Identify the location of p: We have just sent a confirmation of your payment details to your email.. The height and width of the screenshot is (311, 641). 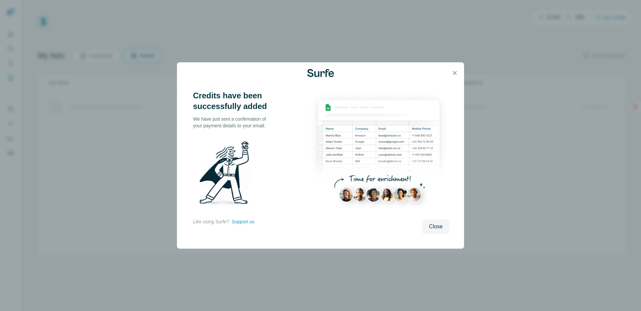
(233, 122).